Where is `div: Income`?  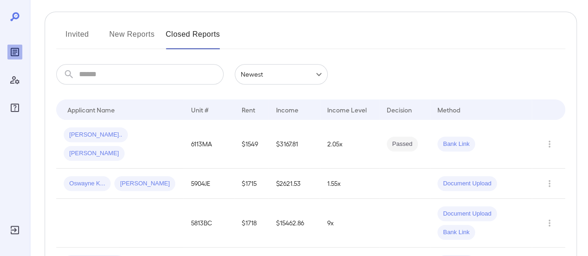 div: Income is located at coordinates (287, 110).